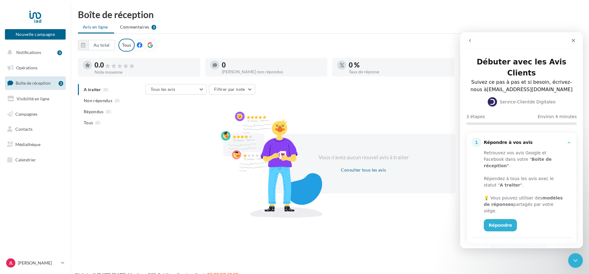  I want to click on div: Répondre, so click(65, 190).